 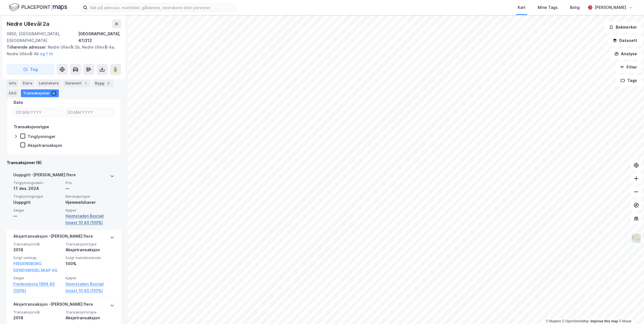 I want to click on span: Eierskapstype, so click(x=90, y=196).